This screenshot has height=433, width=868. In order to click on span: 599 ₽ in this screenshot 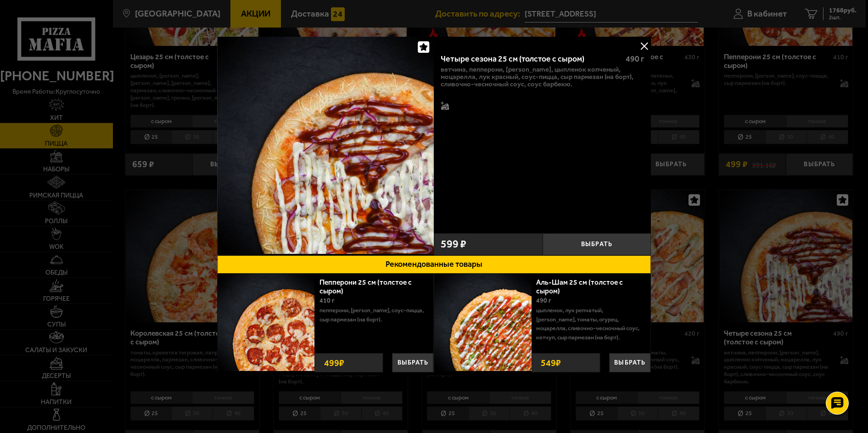, I will do `click(454, 244)`.